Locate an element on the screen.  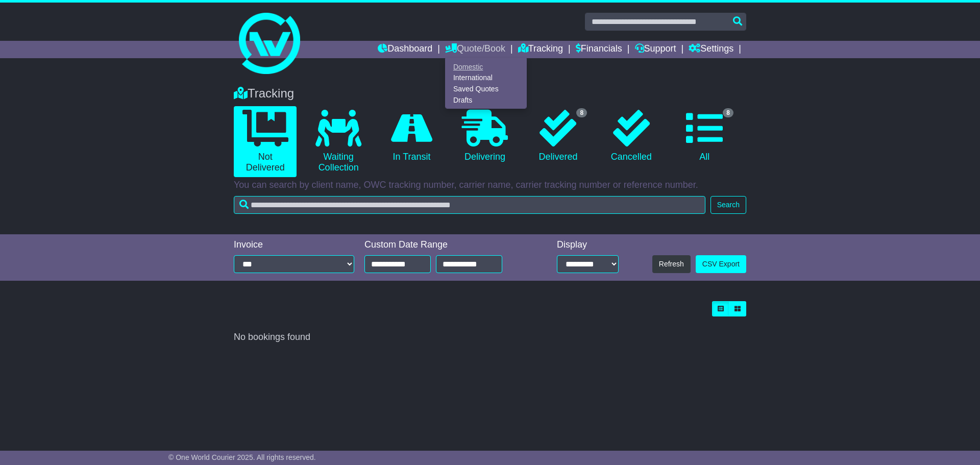
p: You can search by client name, OWC tracking number, carrier name, carrier tracking number or refe... is located at coordinates (490, 185).